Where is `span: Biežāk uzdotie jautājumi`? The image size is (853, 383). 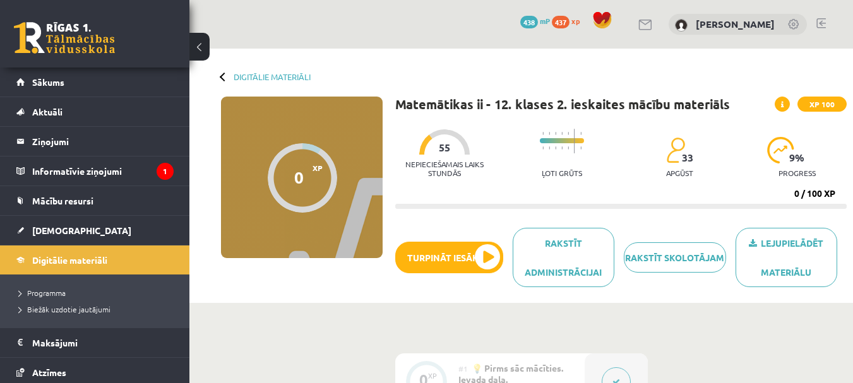
span: Biežāk uzdotie jautājumi is located at coordinates (64, 309).